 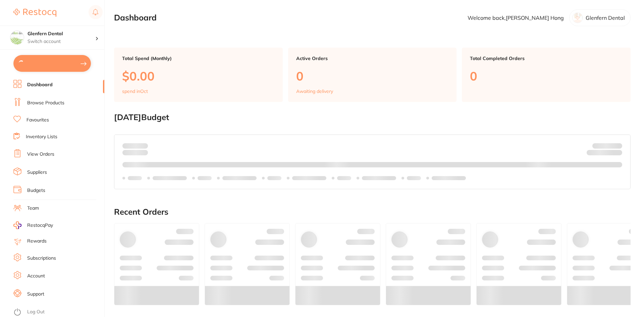 I want to click on a: Budgets, so click(x=36, y=191).